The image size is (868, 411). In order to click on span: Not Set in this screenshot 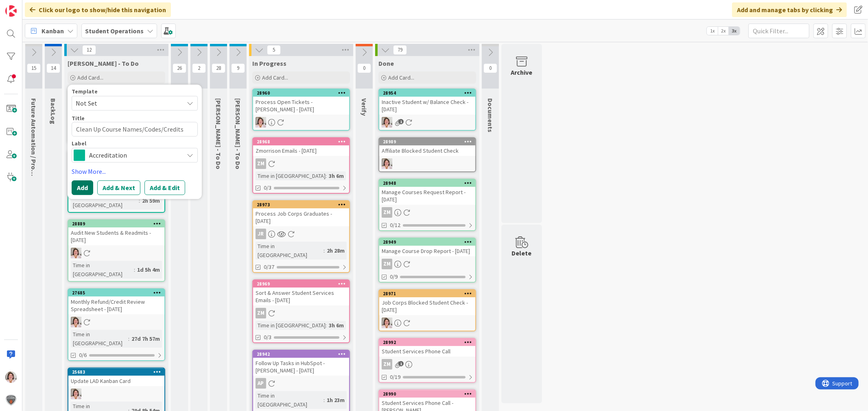, I will do `click(127, 104)`.